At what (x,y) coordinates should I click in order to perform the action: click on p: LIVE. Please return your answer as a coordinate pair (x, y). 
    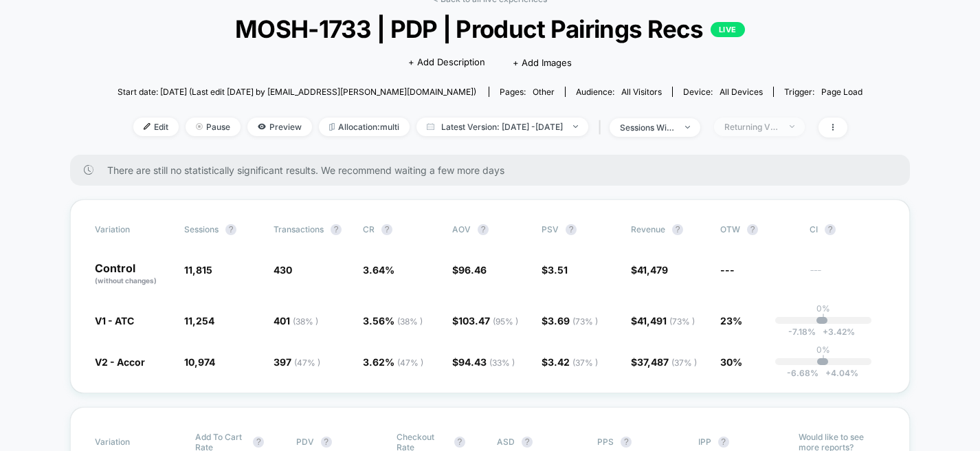
    Looking at the image, I should click on (727, 29).